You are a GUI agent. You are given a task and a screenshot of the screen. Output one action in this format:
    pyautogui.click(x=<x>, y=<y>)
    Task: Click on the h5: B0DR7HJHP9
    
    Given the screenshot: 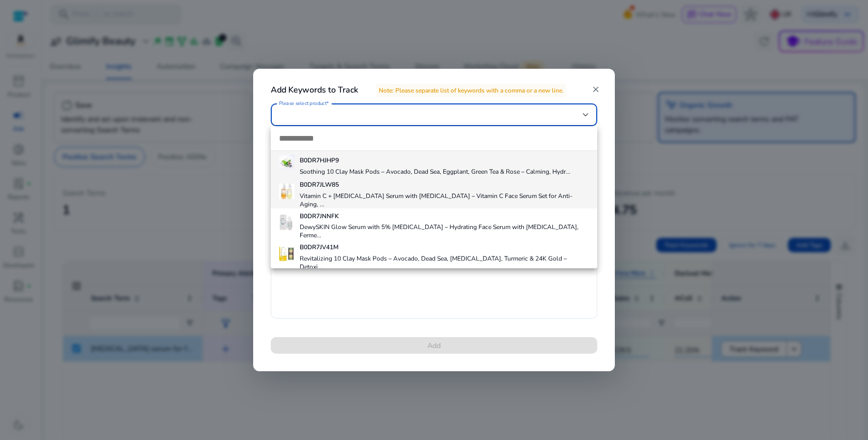 What is the action you would take?
    pyautogui.click(x=435, y=161)
    